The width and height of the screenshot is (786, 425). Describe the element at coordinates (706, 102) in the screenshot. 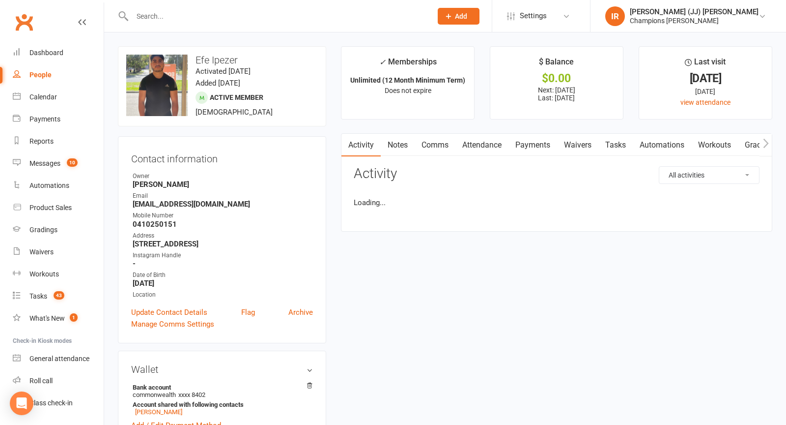

I see `a: view attendance` at that location.